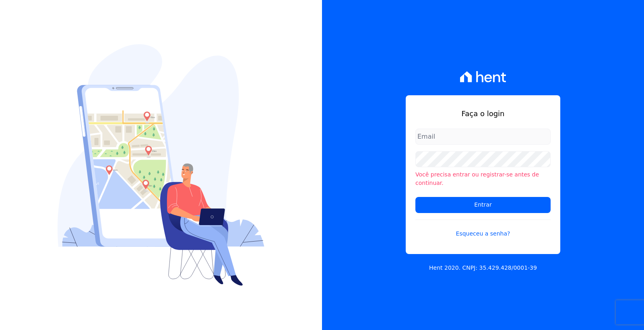  Describe the element at coordinates (483, 268) in the screenshot. I see `p: Hent 2020. CNPJ: 35.429.428/0001-39` at that location.